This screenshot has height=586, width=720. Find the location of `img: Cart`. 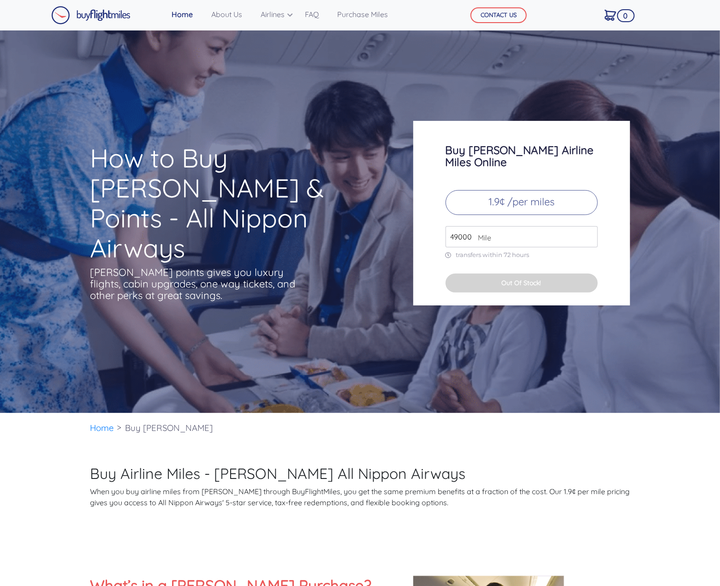

img: Cart is located at coordinates (610, 15).